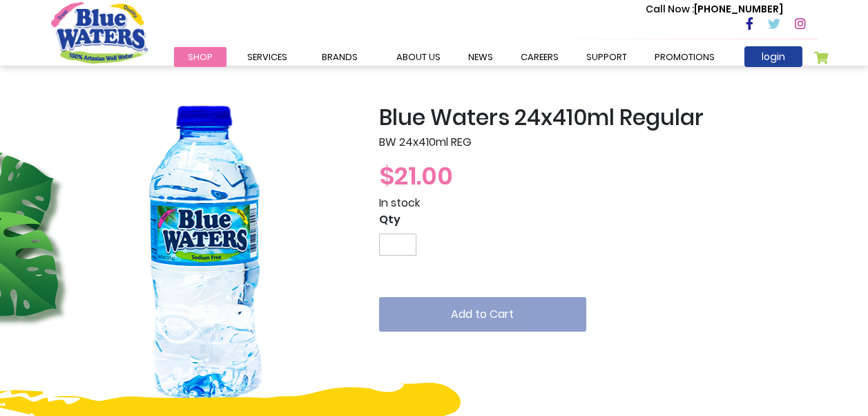 This screenshot has height=416, width=868. What do you see at coordinates (204, 257) in the screenshot?
I see `img: Blue_Waters_24x410ml_Regular_1_1.png` at bounding box center [204, 257].